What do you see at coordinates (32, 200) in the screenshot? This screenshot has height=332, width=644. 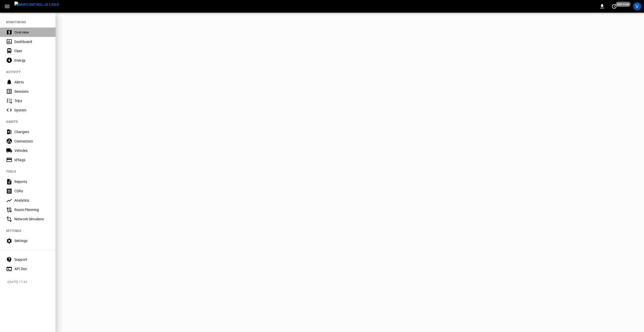 I see `div: Analytics` at bounding box center [32, 200].